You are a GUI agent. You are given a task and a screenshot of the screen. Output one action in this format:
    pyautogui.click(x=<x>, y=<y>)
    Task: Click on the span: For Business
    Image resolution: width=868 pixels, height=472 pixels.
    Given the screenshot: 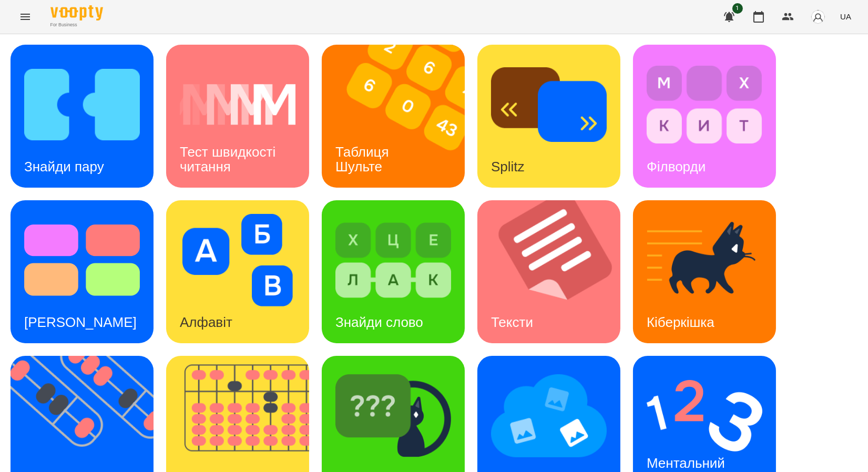 What is the action you would take?
    pyautogui.click(x=77, y=24)
    